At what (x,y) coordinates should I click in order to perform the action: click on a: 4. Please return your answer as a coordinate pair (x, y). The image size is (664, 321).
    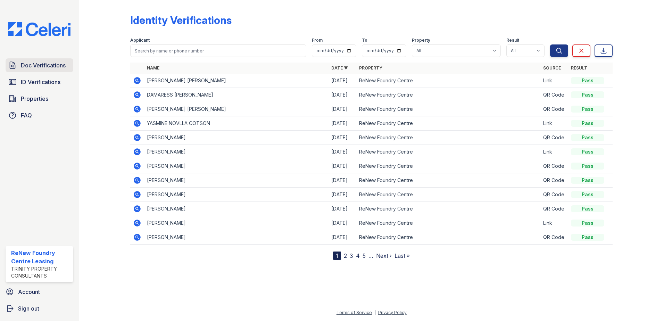
    Looking at the image, I should click on (358, 256).